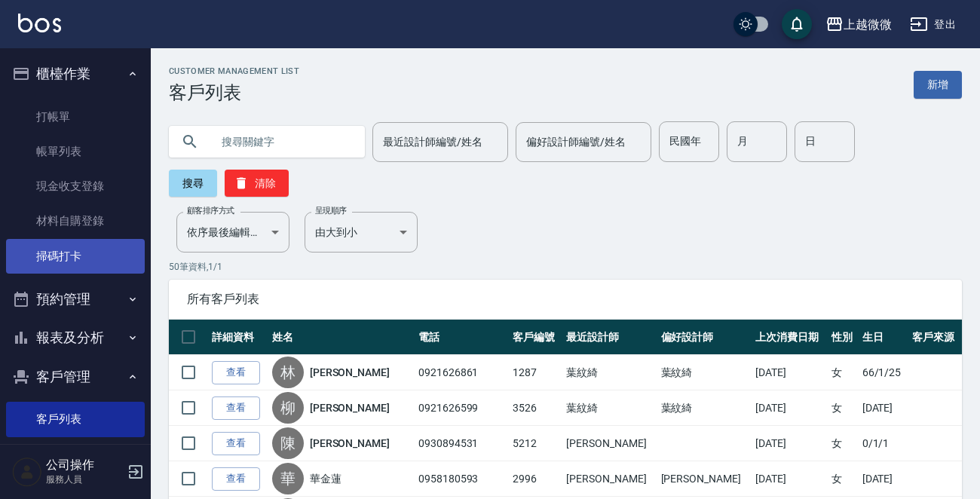  I want to click on span: 所有客戶列表, so click(565, 300).